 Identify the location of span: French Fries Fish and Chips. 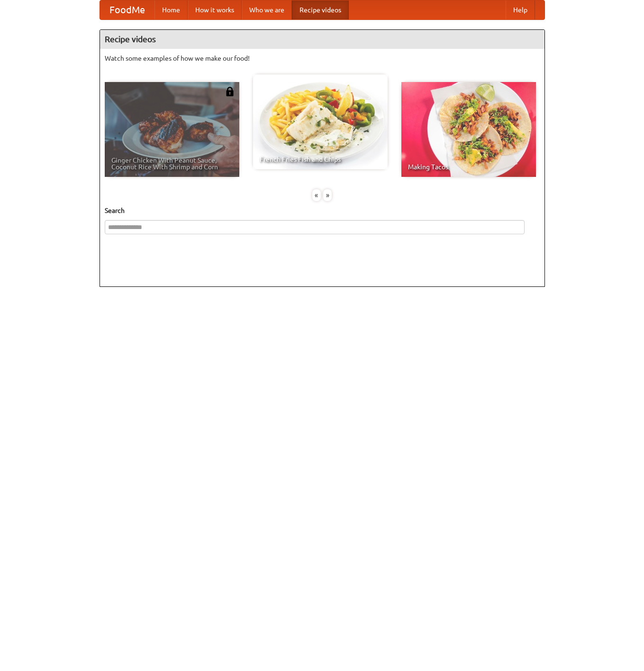
(320, 159).